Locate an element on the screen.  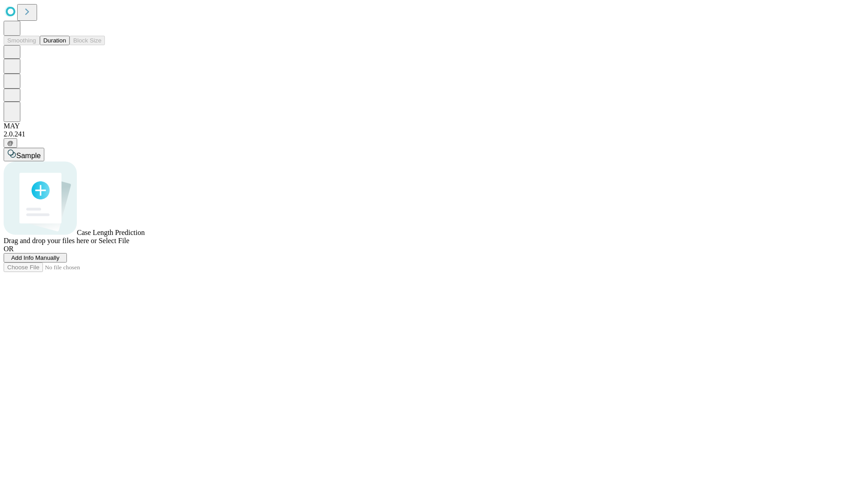
button: Smoothing is located at coordinates (22, 40).